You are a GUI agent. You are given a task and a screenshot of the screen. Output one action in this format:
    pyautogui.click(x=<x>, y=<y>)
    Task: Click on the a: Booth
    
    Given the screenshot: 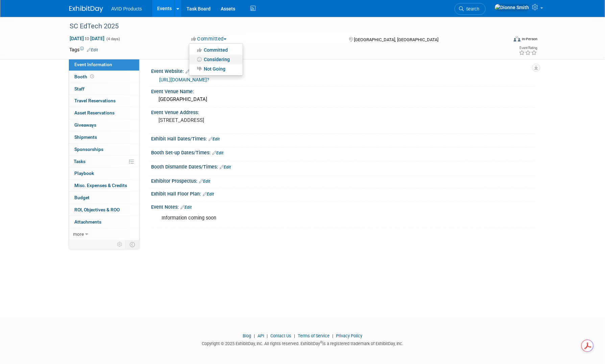 What is the action you would take?
    pyautogui.click(x=104, y=76)
    